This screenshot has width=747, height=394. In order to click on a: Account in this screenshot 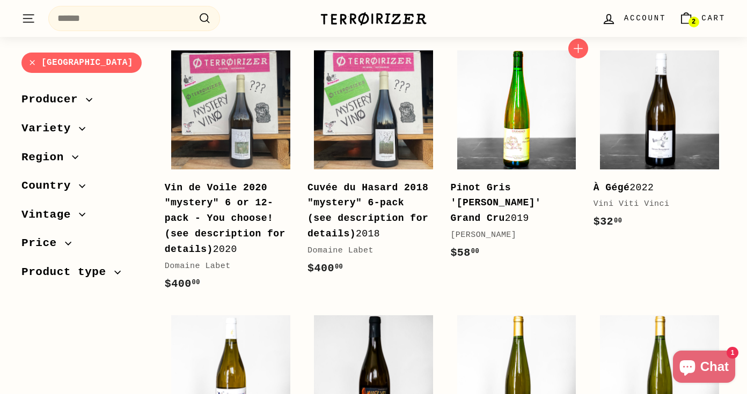, I will do `click(633, 18)`.